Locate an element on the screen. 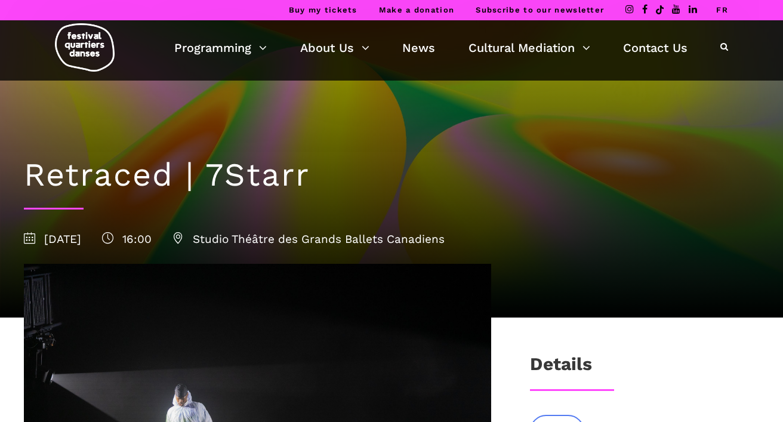 The height and width of the screenshot is (422, 783). a: Cultural Mediation is located at coordinates (529, 48).